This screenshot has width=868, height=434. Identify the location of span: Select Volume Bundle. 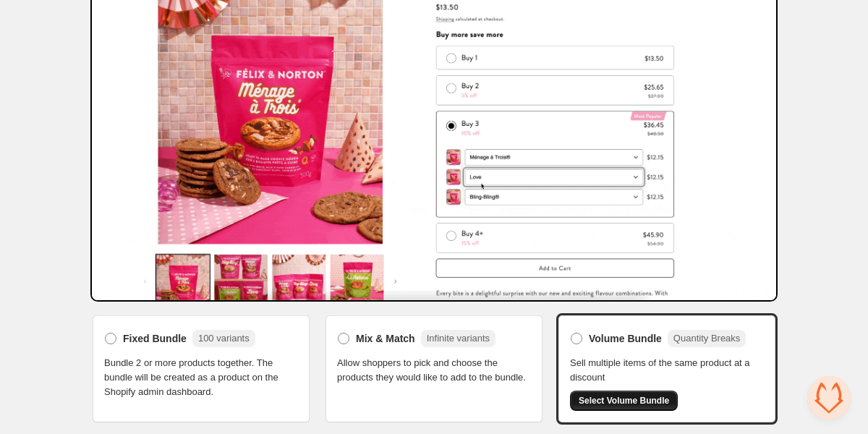
(624, 400).